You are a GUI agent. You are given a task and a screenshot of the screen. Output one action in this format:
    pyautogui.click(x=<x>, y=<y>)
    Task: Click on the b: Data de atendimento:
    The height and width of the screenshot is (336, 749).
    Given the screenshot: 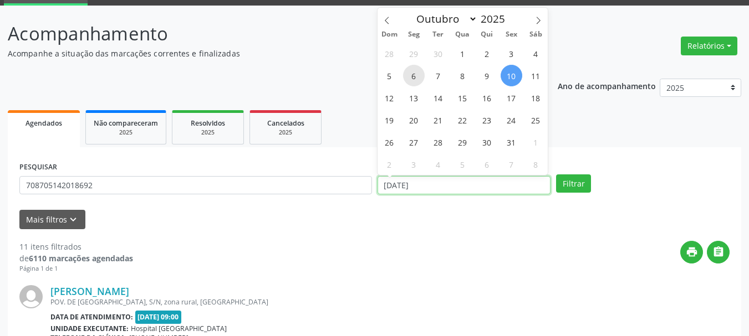 What is the action you would take?
    pyautogui.click(x=91, y=317)
    